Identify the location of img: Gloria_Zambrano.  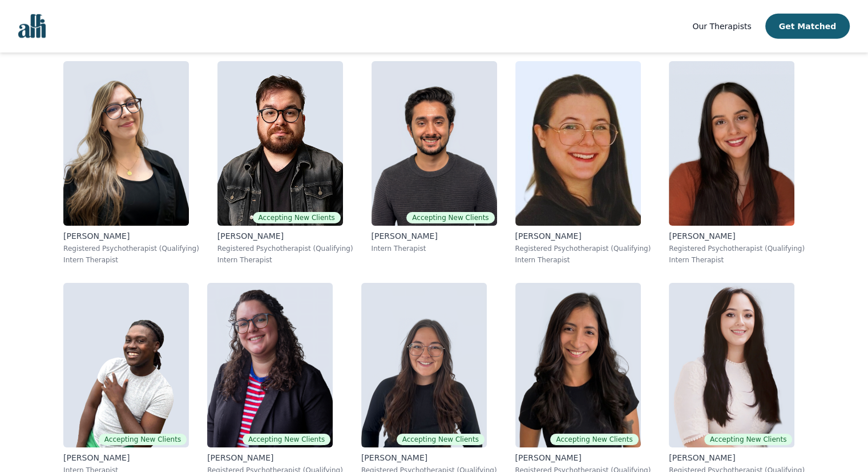
(732, 365).